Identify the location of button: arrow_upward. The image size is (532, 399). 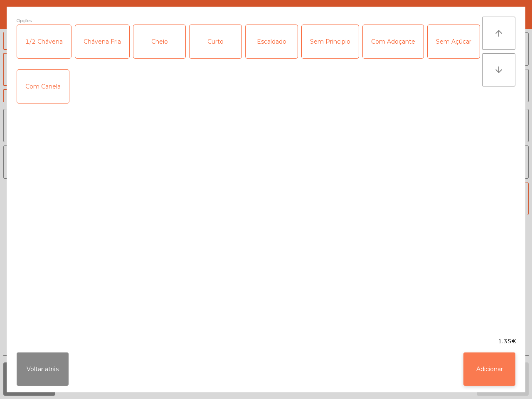
(499, 33).